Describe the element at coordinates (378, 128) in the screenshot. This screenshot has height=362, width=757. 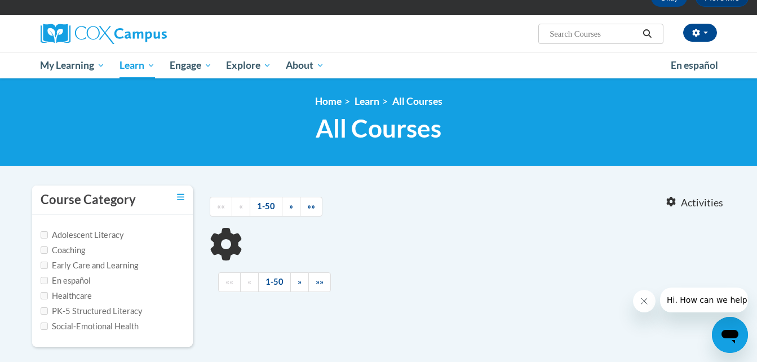
I see `span: All Courses` at that location.